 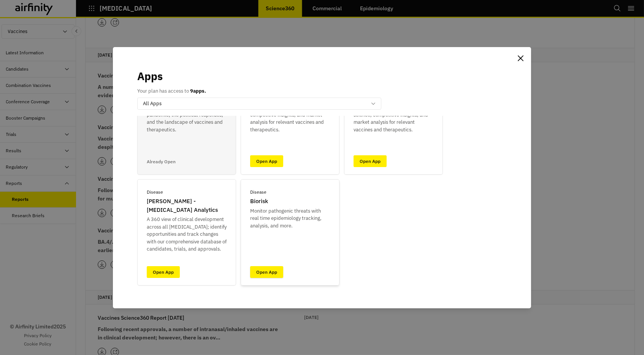 I want to click on p: Already Open, so click(x=161, y=162).